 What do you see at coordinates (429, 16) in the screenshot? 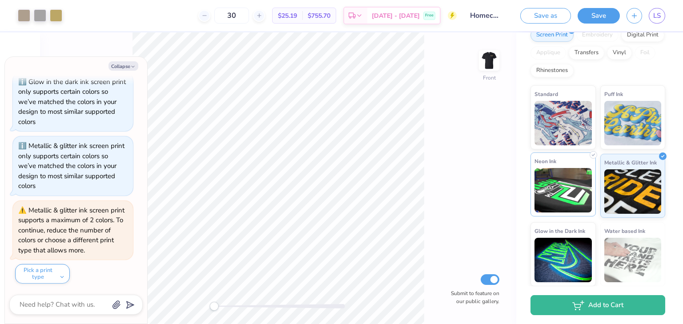
I see `span: Free` at bounding box center [429, 16].